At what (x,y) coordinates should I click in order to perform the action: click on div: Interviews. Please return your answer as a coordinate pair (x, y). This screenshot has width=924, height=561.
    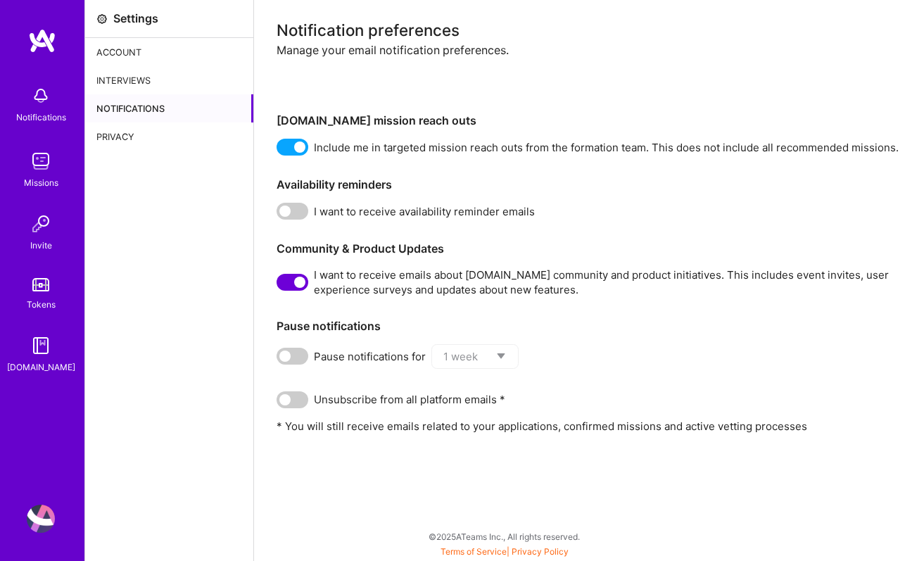
    Looking at the image, I should click on (168, 80).